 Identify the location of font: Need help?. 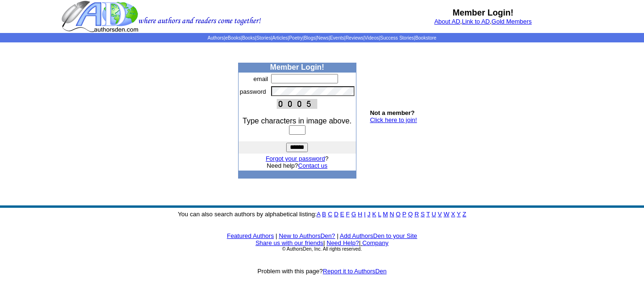
(297, 165).